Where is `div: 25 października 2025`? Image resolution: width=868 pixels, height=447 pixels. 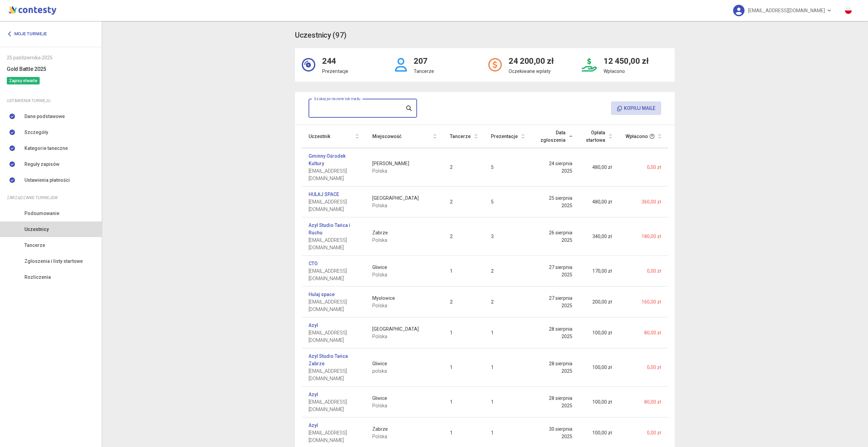 div: 25 października 2025 is located at coordinates (51, 57).